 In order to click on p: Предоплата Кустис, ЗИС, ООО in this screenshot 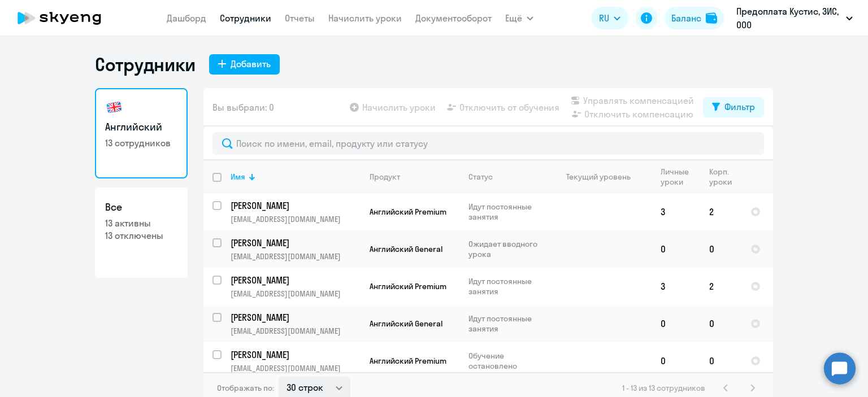, I will do `click(789, 18)`.